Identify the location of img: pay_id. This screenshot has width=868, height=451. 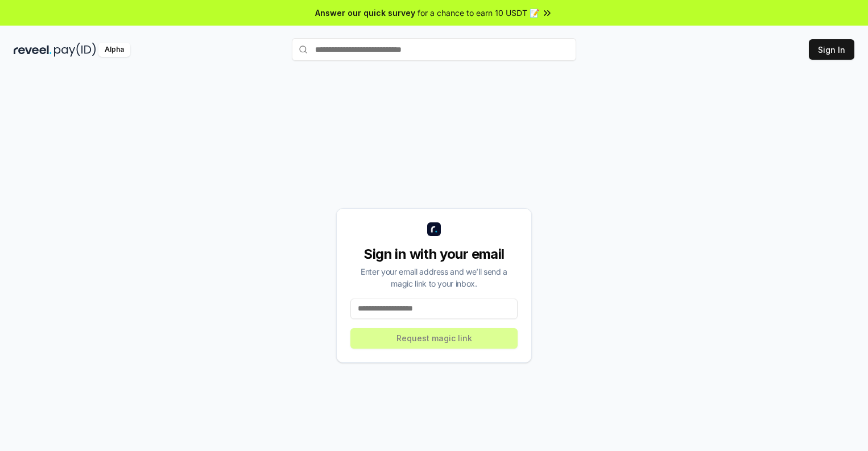
(75, 49).